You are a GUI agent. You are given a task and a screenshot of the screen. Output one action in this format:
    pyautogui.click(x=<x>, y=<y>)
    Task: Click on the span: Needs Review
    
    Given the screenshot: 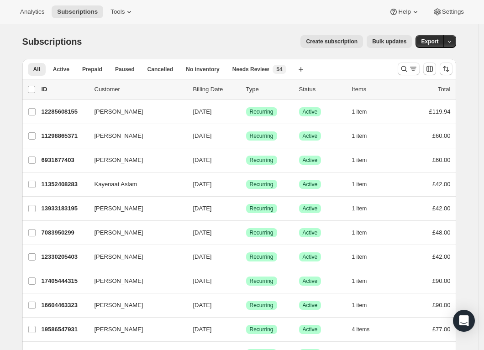 What is the action you would take?
    pyautogui.click(x=251, y=69)
    